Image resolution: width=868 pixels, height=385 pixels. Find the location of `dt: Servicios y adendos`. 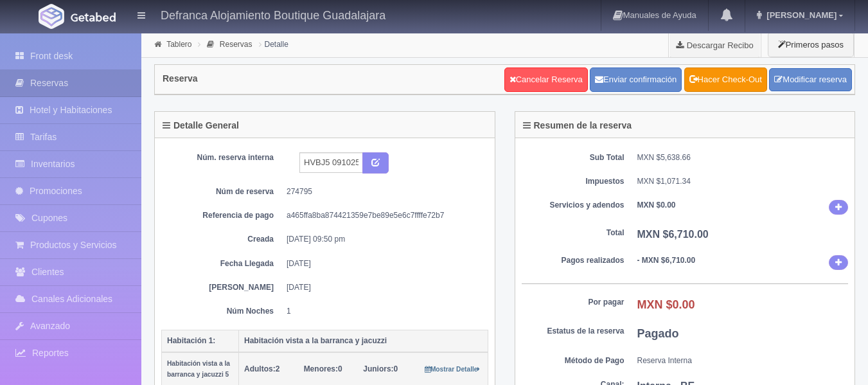

dt: Servicios y adendos is located at coordinates (573, 205).